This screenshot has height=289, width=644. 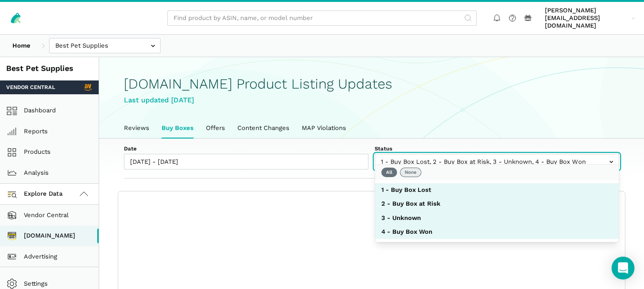 I want to click on div: Best Pet Supplies, so click(x=49, y=69).